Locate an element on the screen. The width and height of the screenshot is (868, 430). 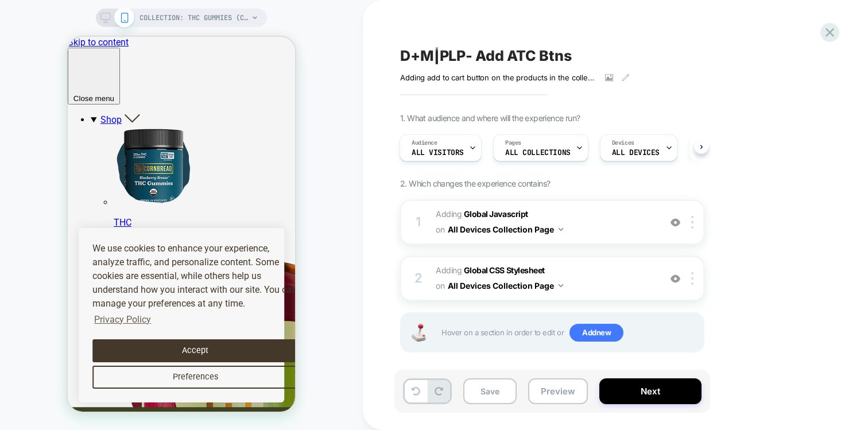
p: THC is located at coordinates (137, 191).